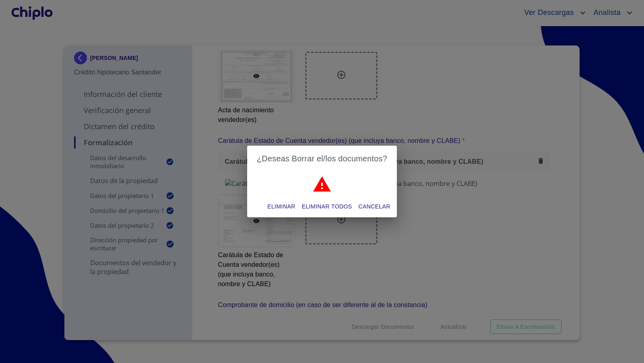 The image size is (644, 363). I want to click on span: Cancelar, so click(375, 206).